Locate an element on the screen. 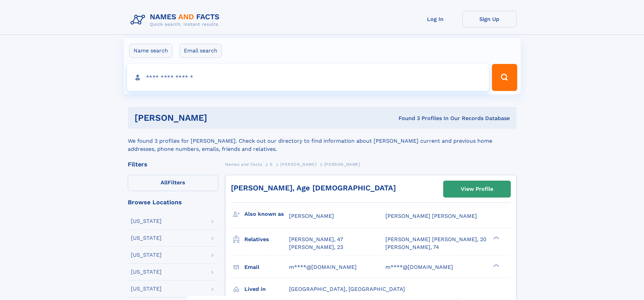 This screenshot has width=644, height=300. label: Email search is located at coordinates (201, 51).